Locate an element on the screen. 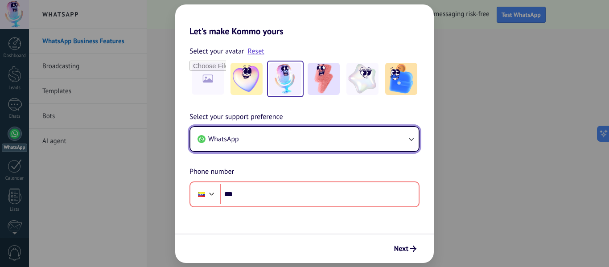  img: -1.jpeg is located at coordinates (247, 79).